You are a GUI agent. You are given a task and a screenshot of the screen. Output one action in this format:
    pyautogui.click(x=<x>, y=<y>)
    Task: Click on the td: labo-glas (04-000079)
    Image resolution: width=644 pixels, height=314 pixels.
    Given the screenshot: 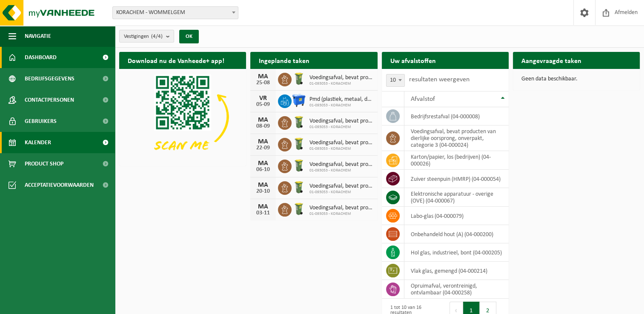 What is the action you would take?
    pyautogui.click(x=456, y=216)
    